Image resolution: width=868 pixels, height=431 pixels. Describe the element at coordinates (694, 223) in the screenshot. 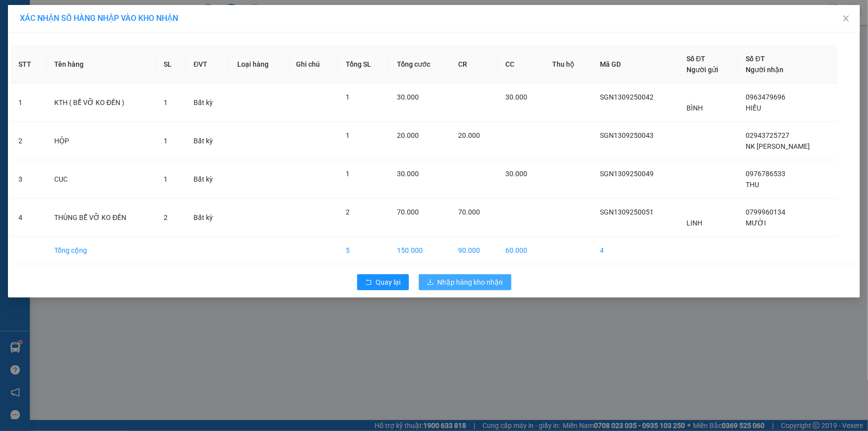

I see `span: LINH` at that location.